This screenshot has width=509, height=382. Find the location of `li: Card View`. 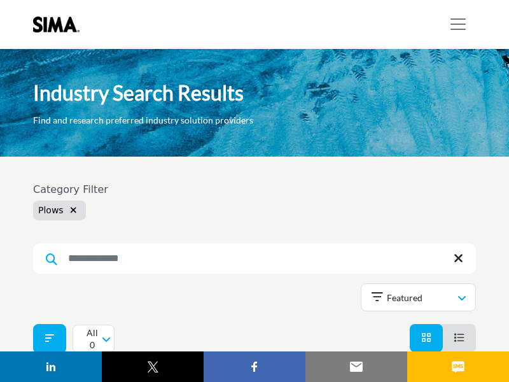

li: Card View is located at coordinates (426, 338).